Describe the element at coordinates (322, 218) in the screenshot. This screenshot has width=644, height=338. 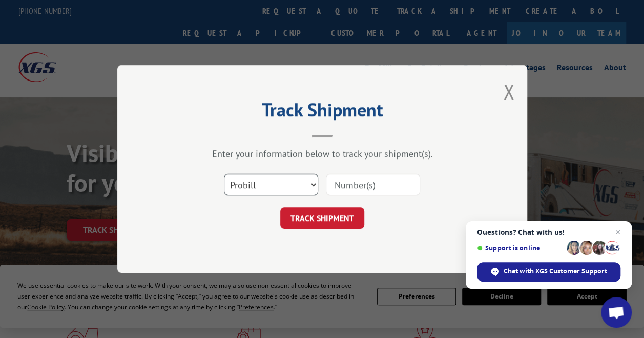
I see `button: TRACK SHIPMENT` at that location.